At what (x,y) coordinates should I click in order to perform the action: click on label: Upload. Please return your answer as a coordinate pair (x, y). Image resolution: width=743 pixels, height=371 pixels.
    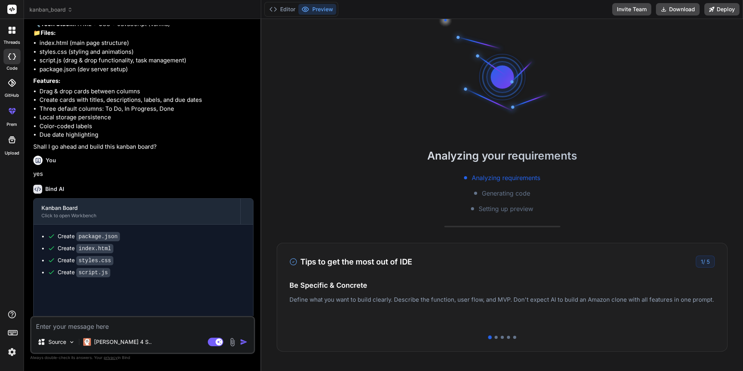
    Looking at the image, I should click on (12, 153).